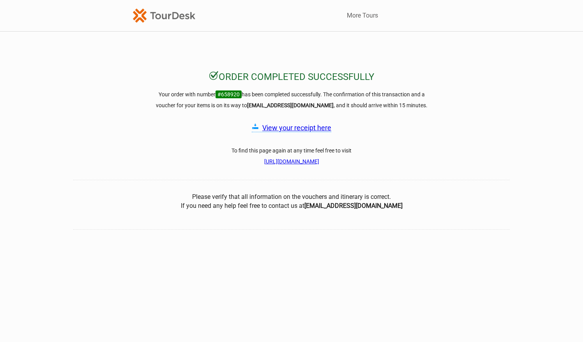  I want to click on span: #658920, so click(228, 94).